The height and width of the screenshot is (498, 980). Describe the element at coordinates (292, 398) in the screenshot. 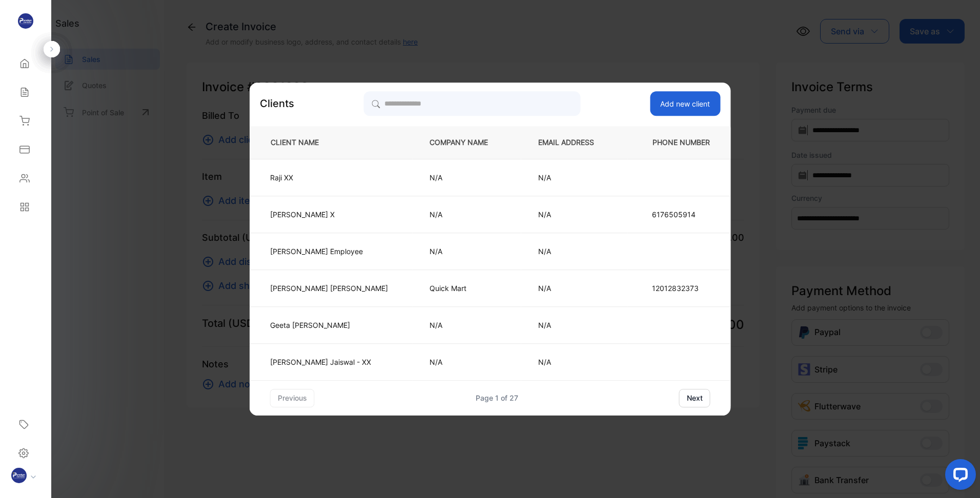

I see `button: previous` at that location.